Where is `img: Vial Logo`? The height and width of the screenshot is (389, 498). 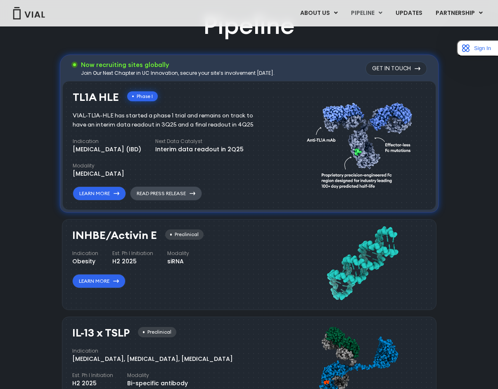 img: Vial Logo is located at coordinates (29, 13).